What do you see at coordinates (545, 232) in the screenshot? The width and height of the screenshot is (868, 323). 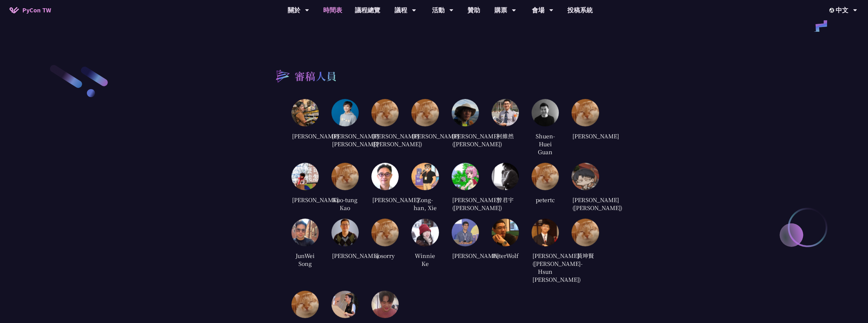 I see `img: a9d086477deb5ee7d1da43ccc7d68f28.jpg` at bounding box center [545, 232].